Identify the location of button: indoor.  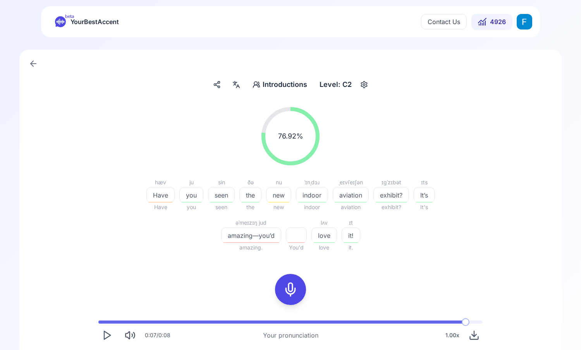
(312, 195).